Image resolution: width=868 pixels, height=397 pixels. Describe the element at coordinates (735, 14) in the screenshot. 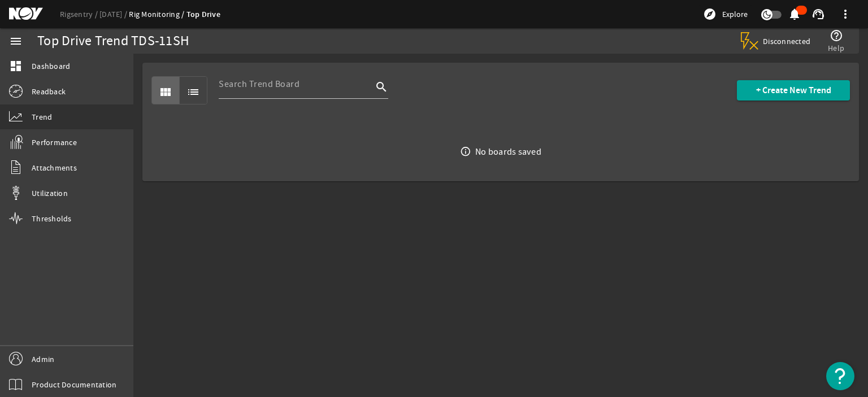

I see `span: Explore` at that location.